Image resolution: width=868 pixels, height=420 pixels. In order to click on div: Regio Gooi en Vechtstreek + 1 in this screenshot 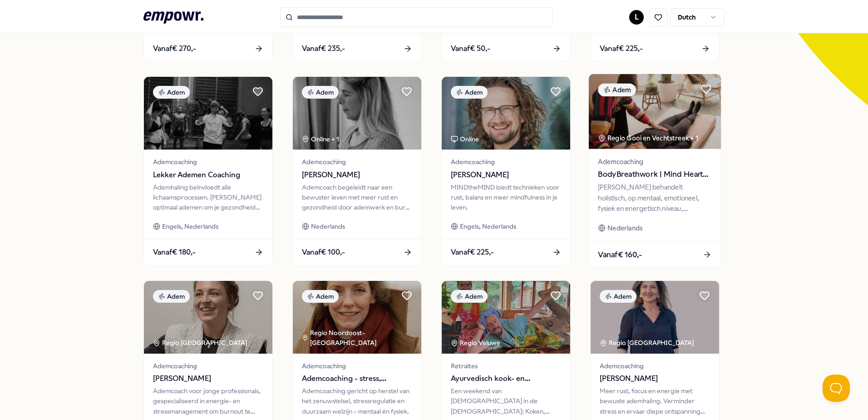, I will do `click(648, 138)`.